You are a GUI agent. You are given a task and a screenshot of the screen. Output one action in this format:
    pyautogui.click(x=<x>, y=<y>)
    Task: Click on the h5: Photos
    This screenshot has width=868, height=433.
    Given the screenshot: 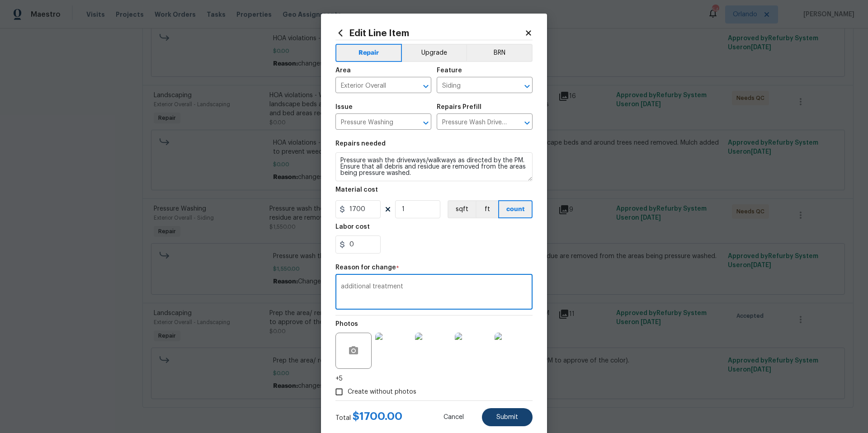 What is the action you would take?
    pyautogui.click(x=347, y=324)
    